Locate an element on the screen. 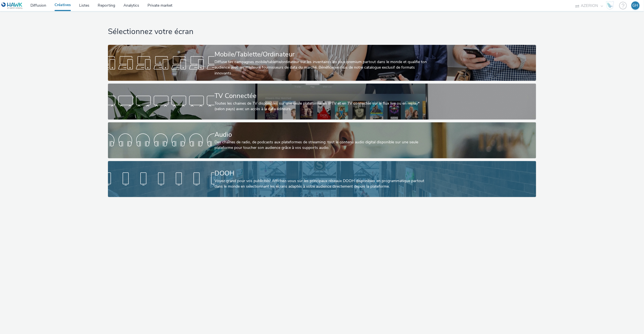 The height and width of the screenshot is (334, 644). img: undefined Logo is located at coordinates (12, 6).